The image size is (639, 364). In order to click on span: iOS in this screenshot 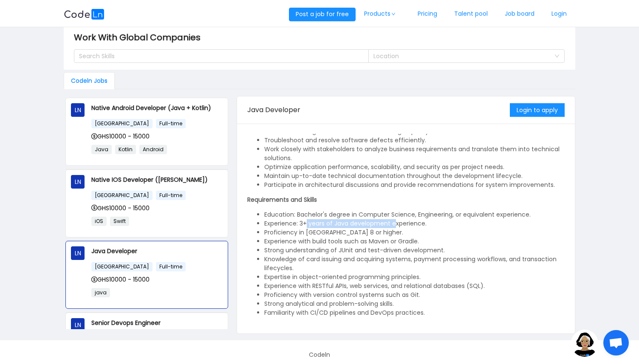, I will do `click(99, 221)`.